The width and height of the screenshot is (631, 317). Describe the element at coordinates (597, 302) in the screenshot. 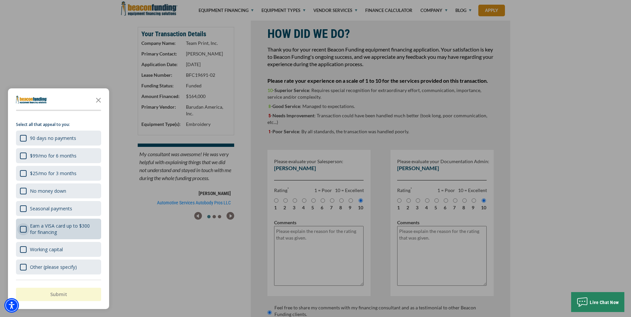

I see `button: Live Chat Now` at that location.